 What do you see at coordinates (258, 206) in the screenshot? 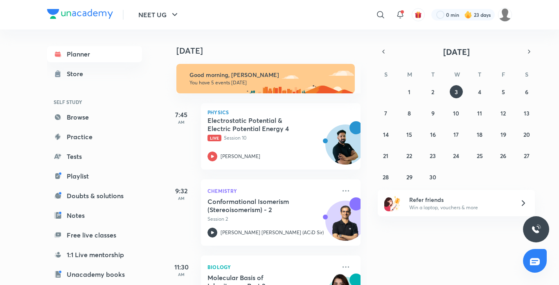
I see `h5: Conformational Isomerism (Stereoisomerism) - 2` at bounding box center [258, 206].